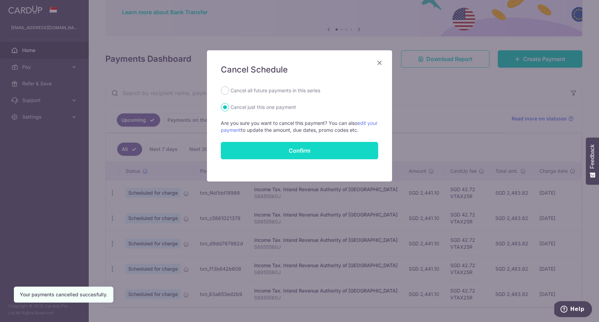 Image resolution: width=599 pixels, height=322 pixels. What do you see at coordinates (23, 8) in the screenshot?
I see `span: Help` at bounding box center [23, 8].